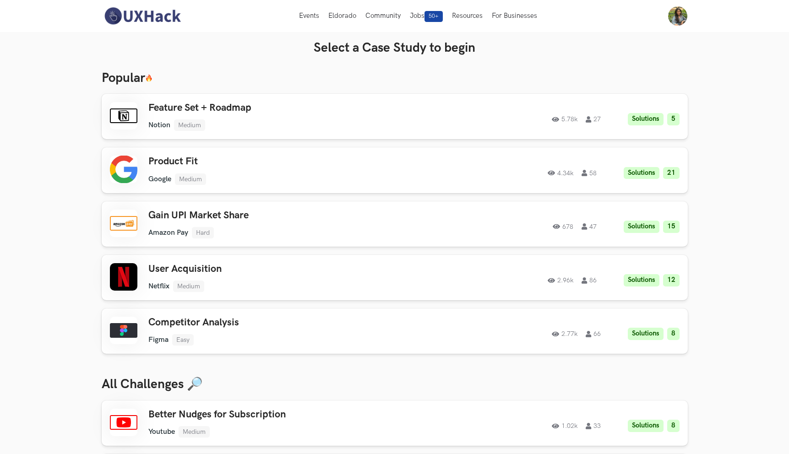  I want to click on span: 5.78k, so click(565, 120).